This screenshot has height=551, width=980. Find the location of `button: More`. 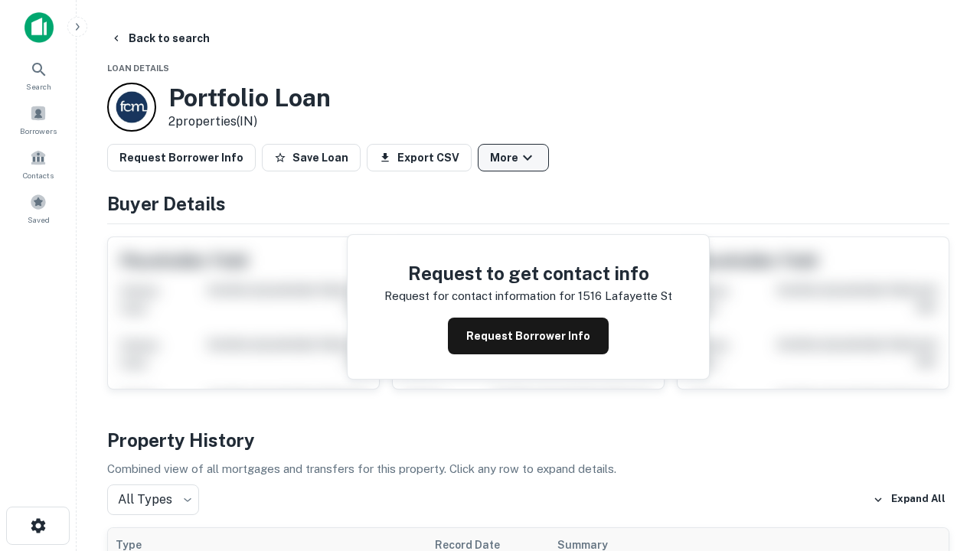

button: More is located at coordinates (513, 157).